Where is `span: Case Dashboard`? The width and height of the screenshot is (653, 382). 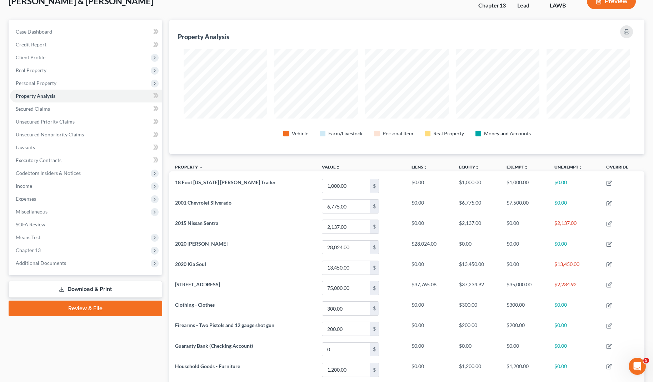
span: Case Dashboard is located at coordinates (34, 31).